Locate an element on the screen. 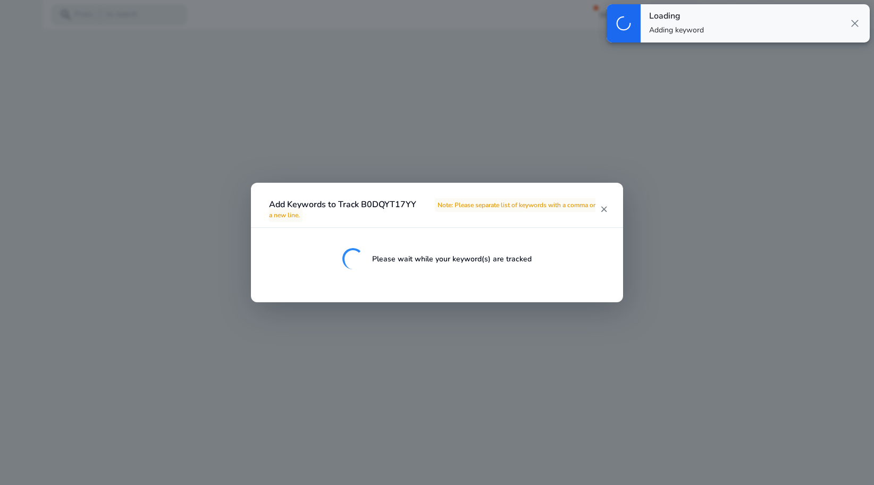 This screenshot has height=485, width=874. mat-icon: close is located at coordinates (604, 209).